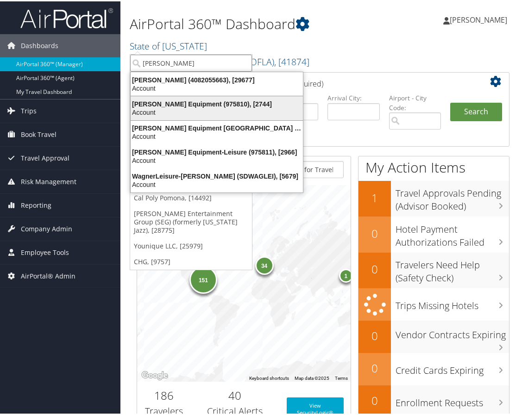 The height and width of the screenshot is (415, 522). What do you see at coordinates (38, 133) in the screenshot?
I see `span: Book Travel` at bounding box center [38, 133].